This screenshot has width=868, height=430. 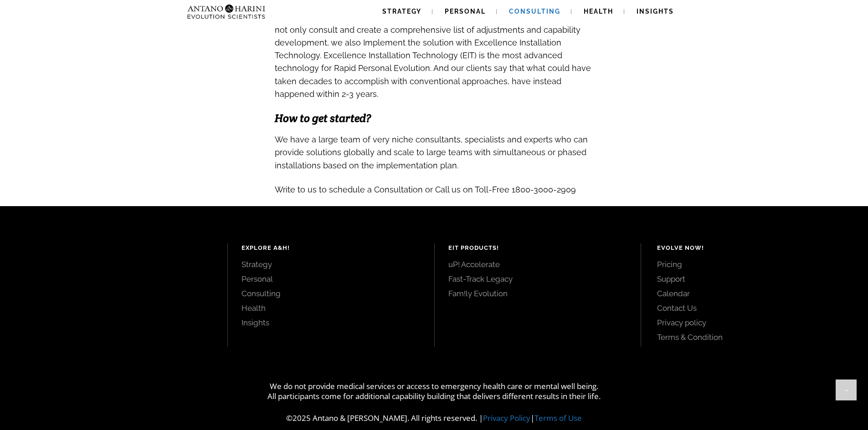 I want to click on span: Consulting, so click(x=535, y=12).